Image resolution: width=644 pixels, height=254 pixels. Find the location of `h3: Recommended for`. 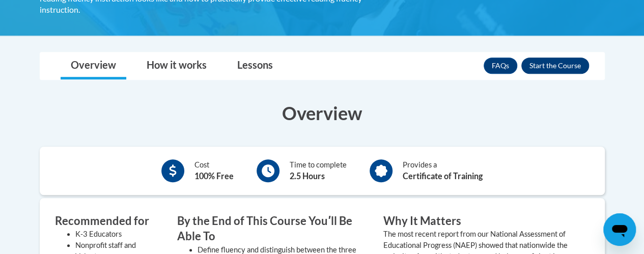

h3: Recommended for is located at coordinates (108, 221).